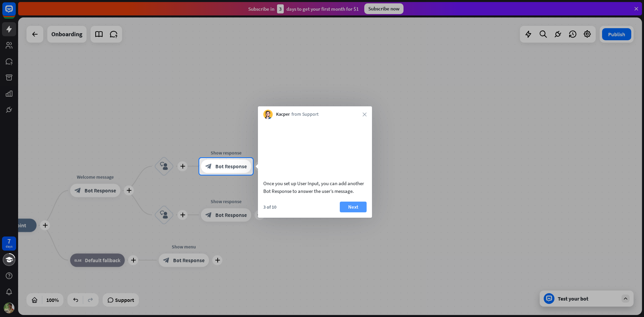  What do you see at coordinates (283, 114) in the screenshot?
I see `span: Kacper` at bounding box center [283, 114].